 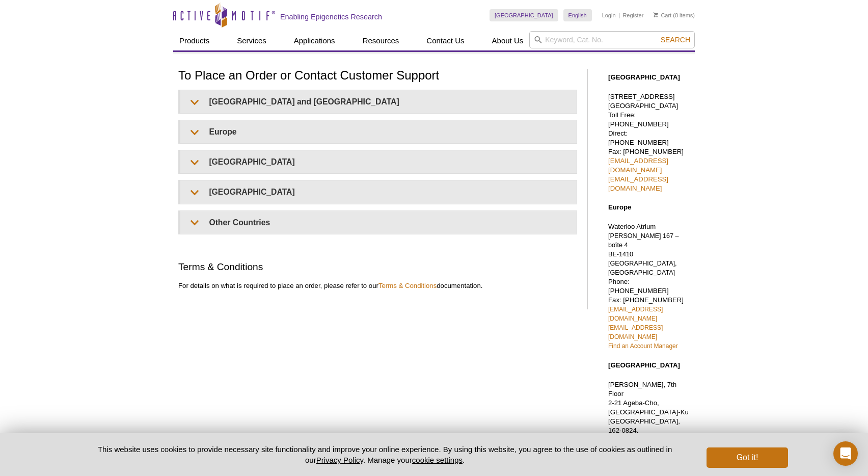 What do you see at coordinates (674, 15) in the screenshot?
I see `li: (0 items)` at bounding box center [674, 15].